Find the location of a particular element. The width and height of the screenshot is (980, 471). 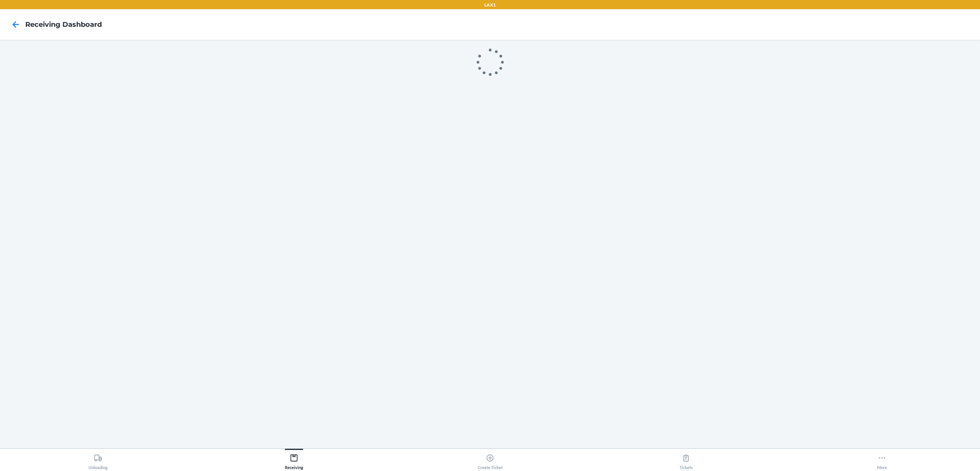

p: LAX1 is located at coordinates (490, 5).